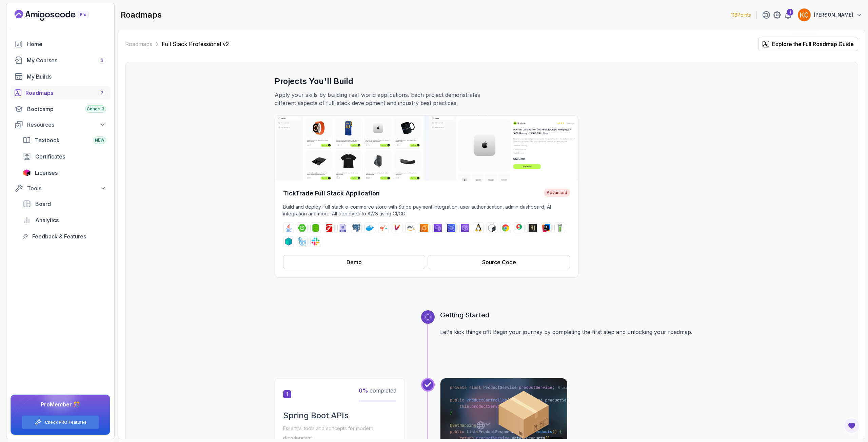 This screenshot has width=868, height=442. I want to click on div: Home, so click(67, 44).